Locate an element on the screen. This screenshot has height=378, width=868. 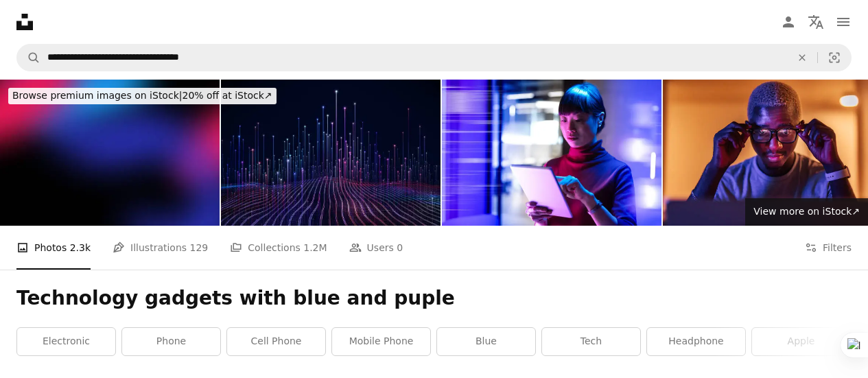
a: apple is located at coordinates (801, 342).